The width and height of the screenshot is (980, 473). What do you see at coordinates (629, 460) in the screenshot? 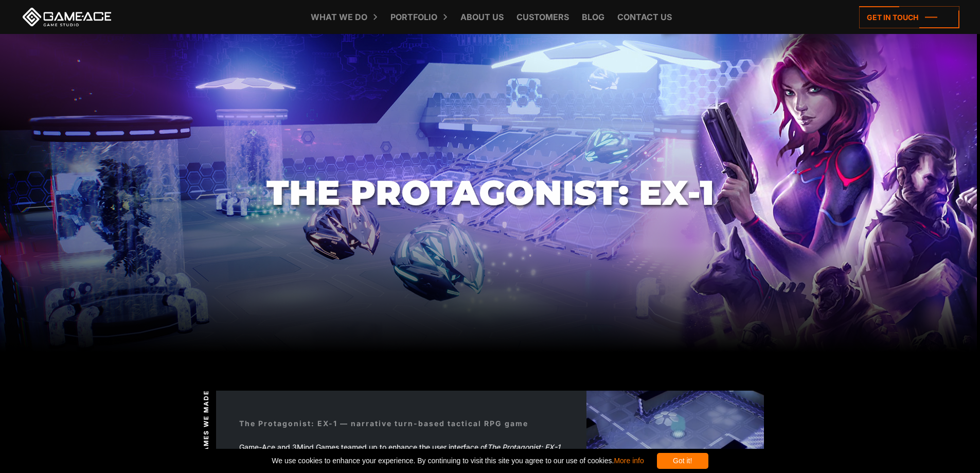
I see `a: More info` at bounding box center [629, 460].